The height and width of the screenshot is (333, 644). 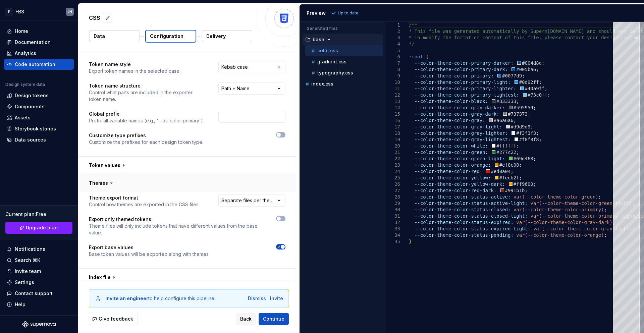 I want to click on a: Supernova Logo, so click(x=39, y=324).